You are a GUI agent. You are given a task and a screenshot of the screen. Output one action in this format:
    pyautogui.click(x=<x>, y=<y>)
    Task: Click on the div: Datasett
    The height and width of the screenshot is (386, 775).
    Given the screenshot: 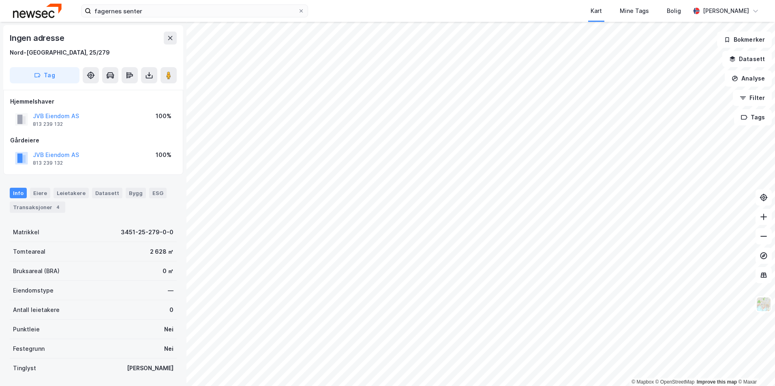 What is the action you would take?
    pyautogui.click(x=107, y=193)
    